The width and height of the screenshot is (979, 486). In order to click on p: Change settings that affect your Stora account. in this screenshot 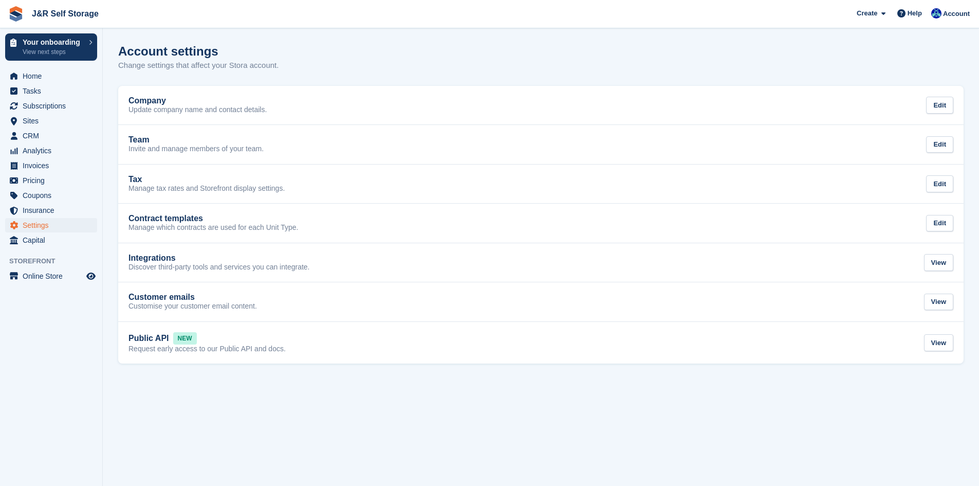, I will do `click(198, 65)`.